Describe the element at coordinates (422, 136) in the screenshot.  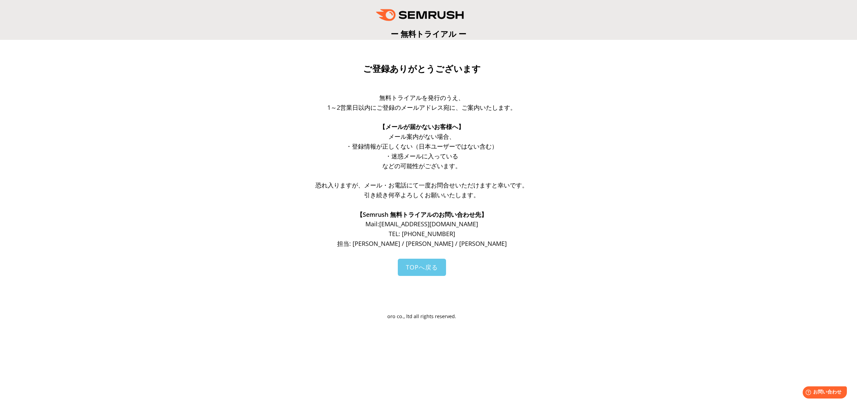
I see `span: メール案内がない場合、` at that location.